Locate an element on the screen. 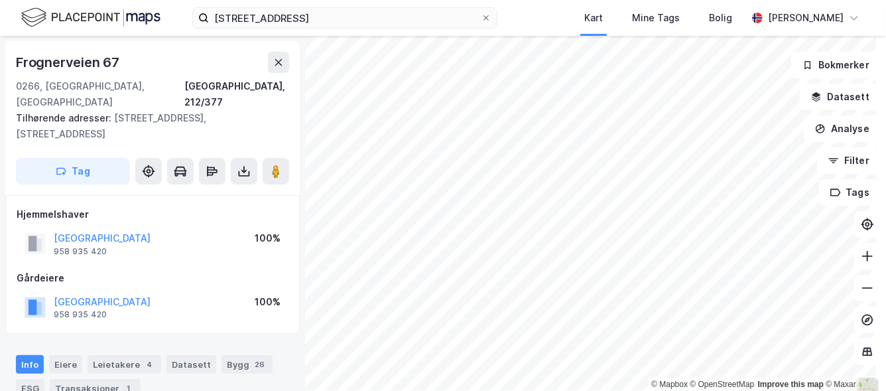  div: Bygg is located at coordinates (247, 364).